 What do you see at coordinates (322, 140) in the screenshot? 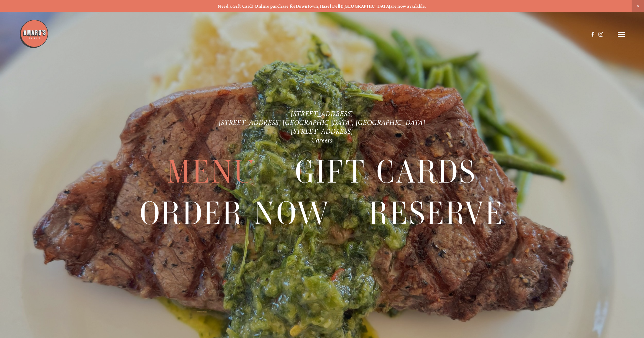
I see `a: Careers` at bounding box center [322, 140].